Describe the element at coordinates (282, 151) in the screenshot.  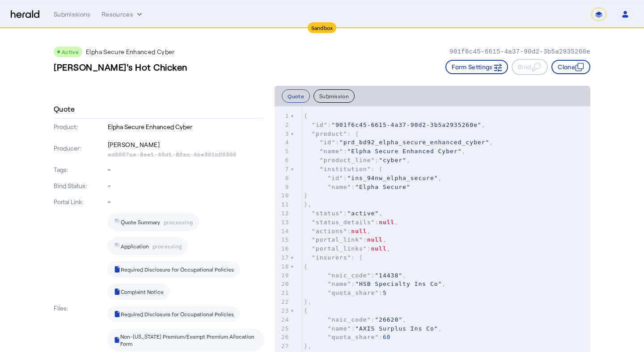
I see `div: 5` at that location.